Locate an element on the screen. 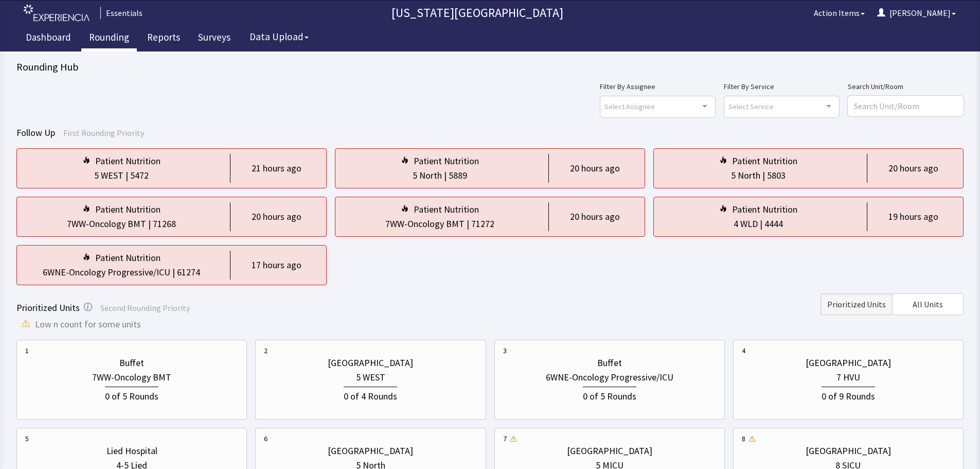 This screenshot has height=469, width=980. a: Rounding is located at coordinates (109, 38).